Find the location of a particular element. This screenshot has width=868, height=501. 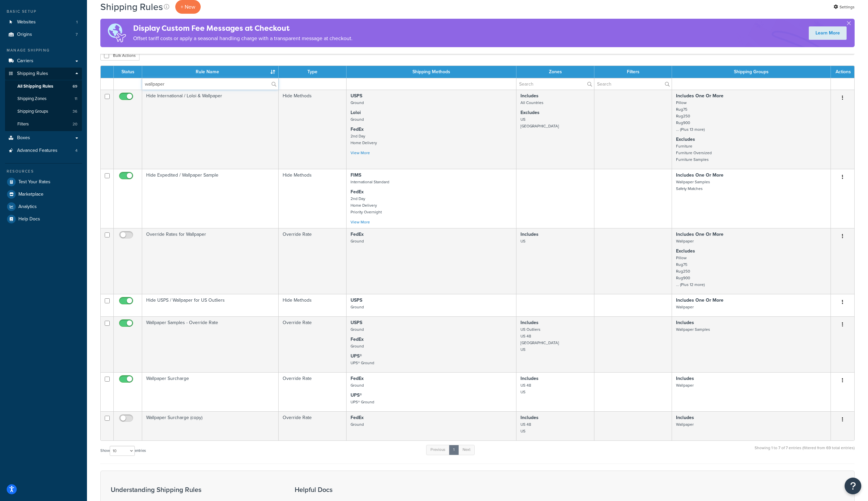

li: Help Docs is located at coordinates (44, 219).